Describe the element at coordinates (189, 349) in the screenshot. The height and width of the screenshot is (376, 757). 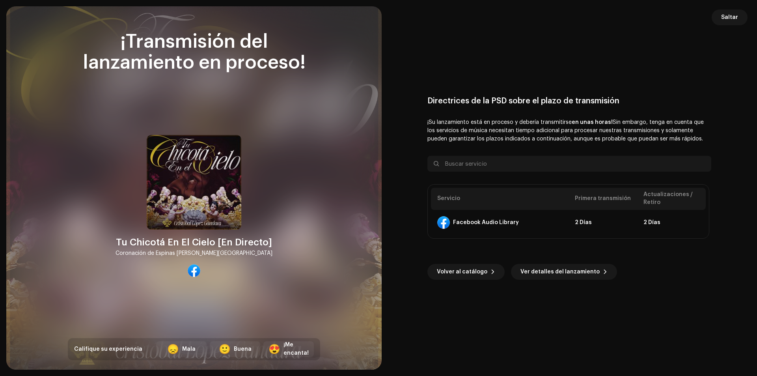
I see `div: Mala` at that location.